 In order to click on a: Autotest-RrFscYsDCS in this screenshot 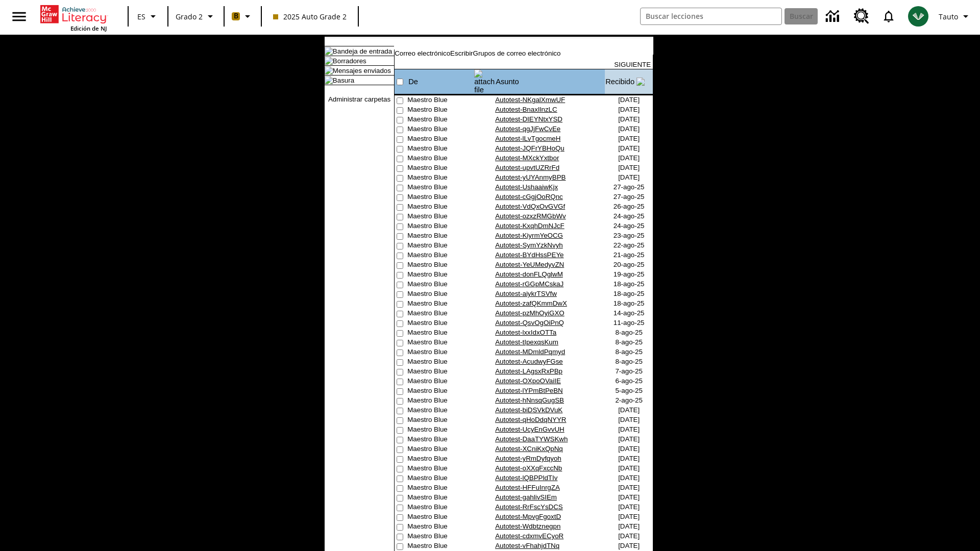, I will do `click(529, 507)`.